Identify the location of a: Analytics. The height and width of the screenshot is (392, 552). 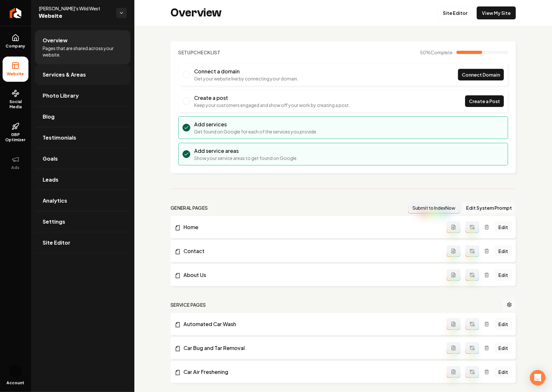
(83, 201).